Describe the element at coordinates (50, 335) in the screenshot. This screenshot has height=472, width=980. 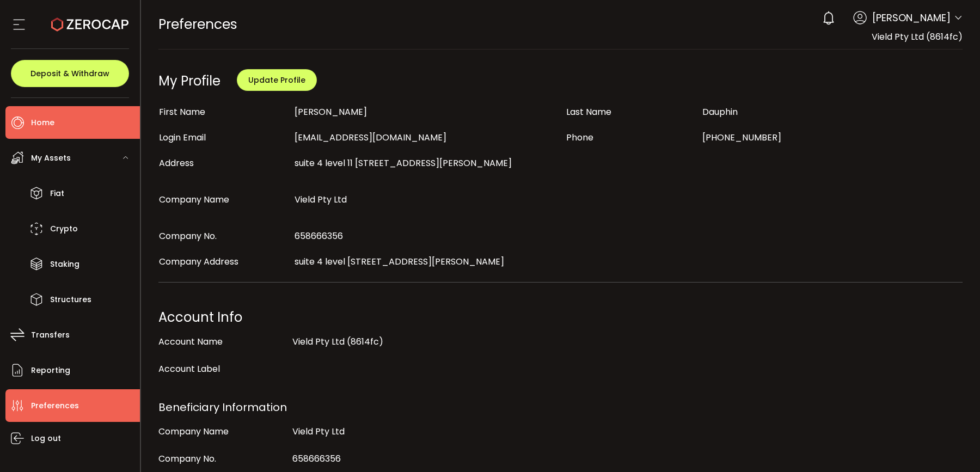
I see `span: Transfers` at that location.